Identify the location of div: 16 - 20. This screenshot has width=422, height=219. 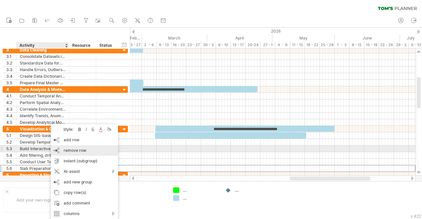
(179, 45).